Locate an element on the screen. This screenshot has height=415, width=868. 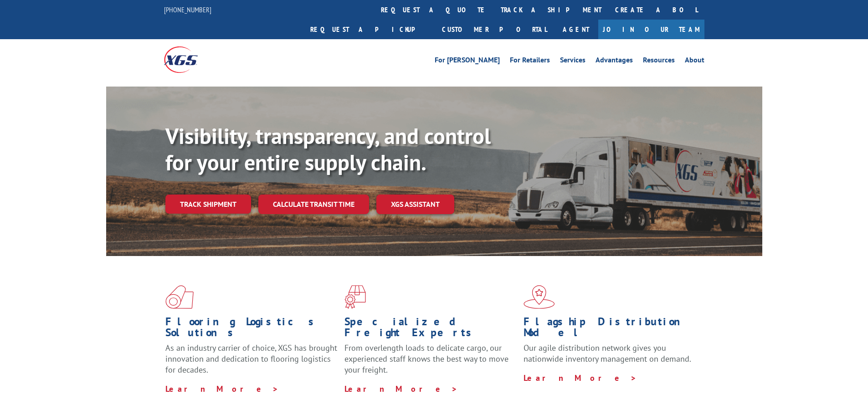
a: Track shipment is located at coordinates (209, 204).